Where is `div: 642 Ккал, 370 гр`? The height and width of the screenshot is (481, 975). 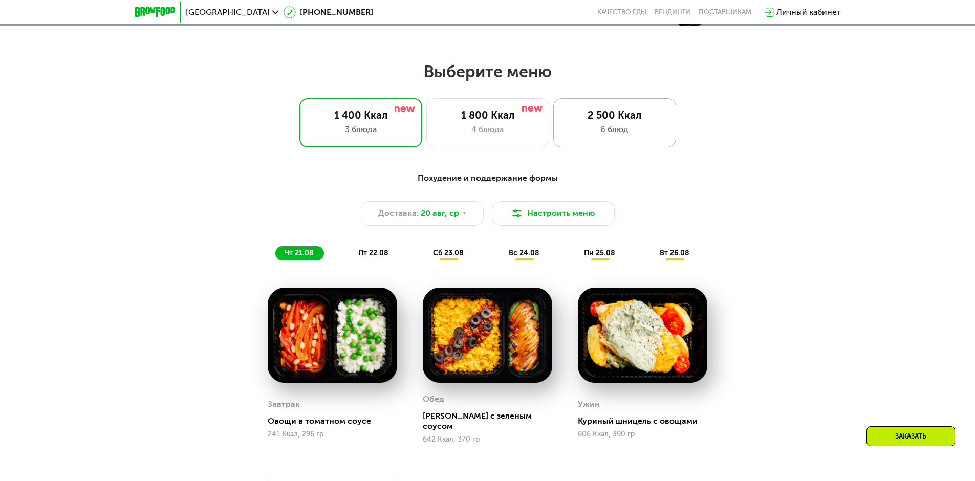 div: 642 Ккал, 370 гр is located at coordinates (487, 440).